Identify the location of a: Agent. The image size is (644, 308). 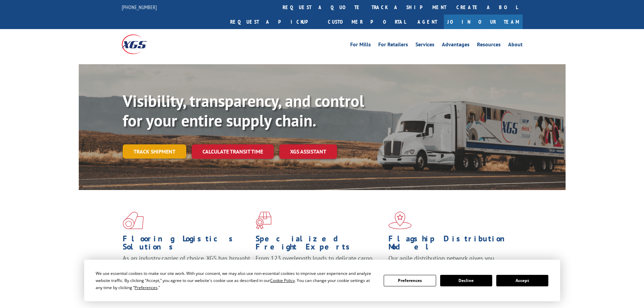
(428, 21).